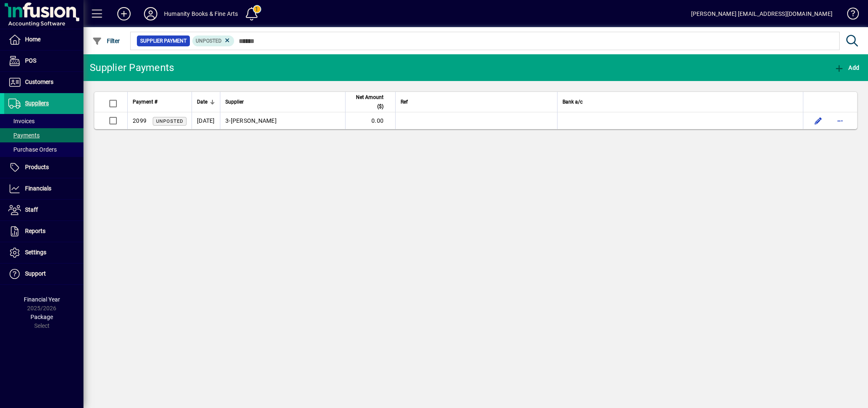 This screenshot has width=868, height=408. What do you see at coordinates (44, 167) in the screenshot?
I see `a: Products` at bounding box center [44, 167].